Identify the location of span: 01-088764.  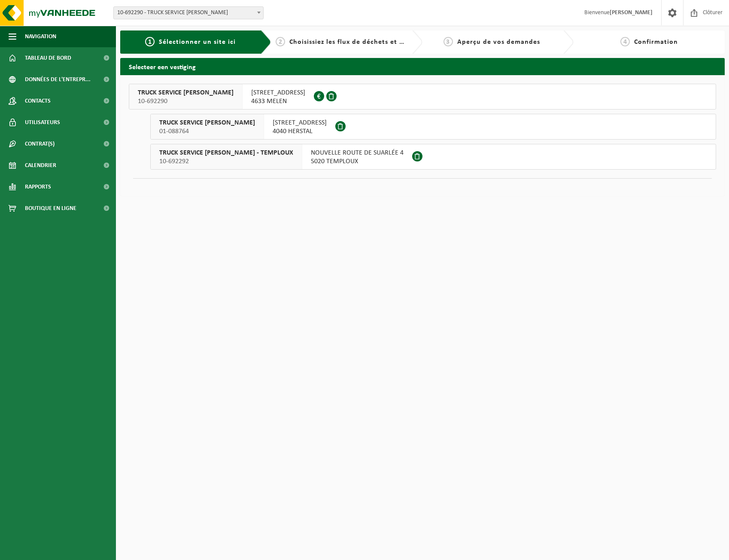
(207, 131).